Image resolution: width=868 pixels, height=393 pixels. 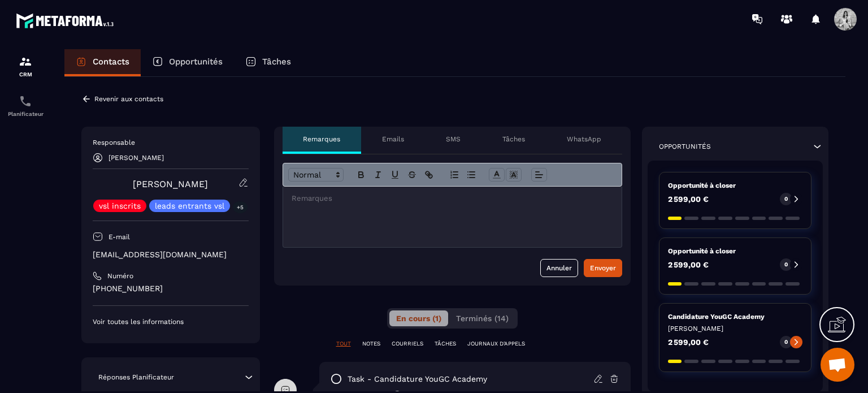 I want to click on a: schedulerschedulerPlanificateur, so click(x=26, y=105).